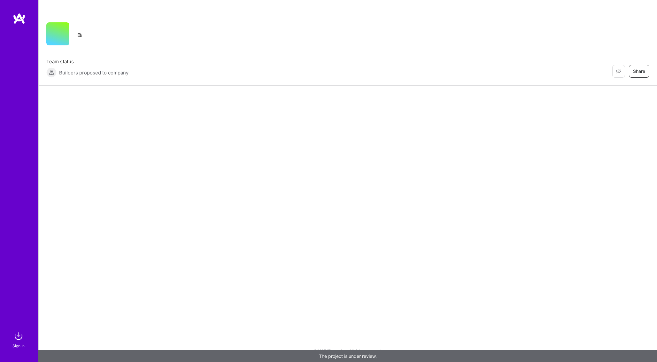 This screenshot has height=362, width=657. I want to click on a: sign inSign In, so click(19, 339).